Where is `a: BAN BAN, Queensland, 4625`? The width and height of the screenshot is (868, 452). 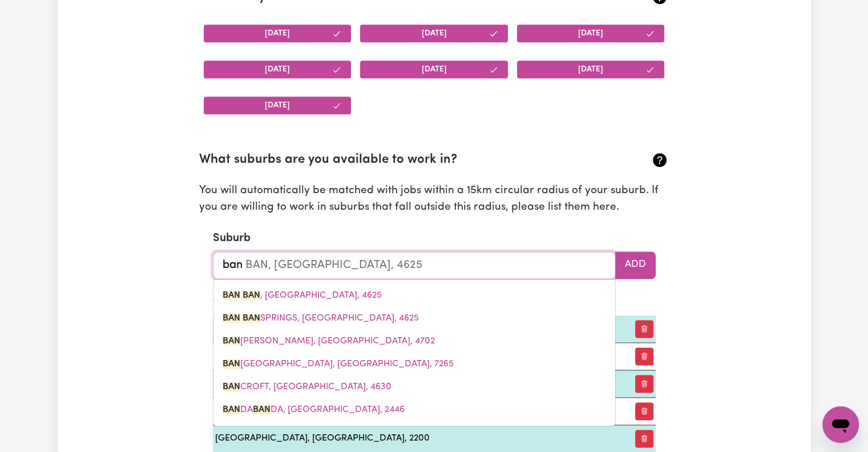
a: BAN BAN, Queensland, 4625 is located at coordinates (414, 295).